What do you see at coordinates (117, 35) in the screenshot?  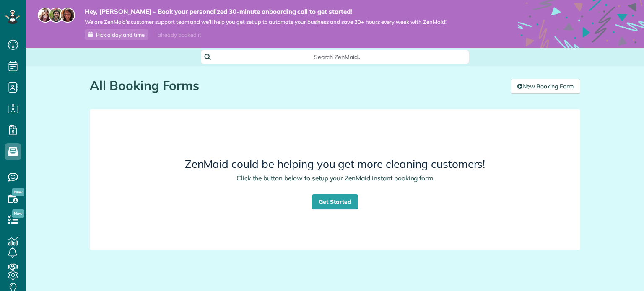 I see `a: Pick a day and time` at bounding box center [117, 35].